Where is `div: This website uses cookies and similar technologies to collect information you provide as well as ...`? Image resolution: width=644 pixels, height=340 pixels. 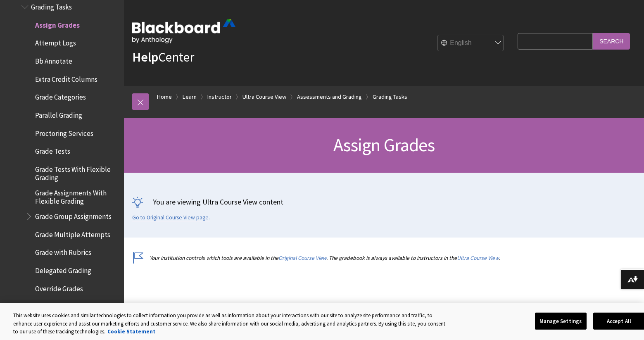 div: This website uses cookies and similar technologies to collect information you provide as well as ... is located at coordinates (232, 323).